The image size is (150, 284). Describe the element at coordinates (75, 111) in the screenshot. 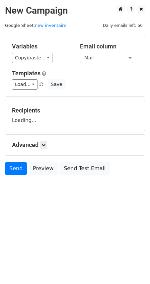

I see `h5: Recipients` at that location.